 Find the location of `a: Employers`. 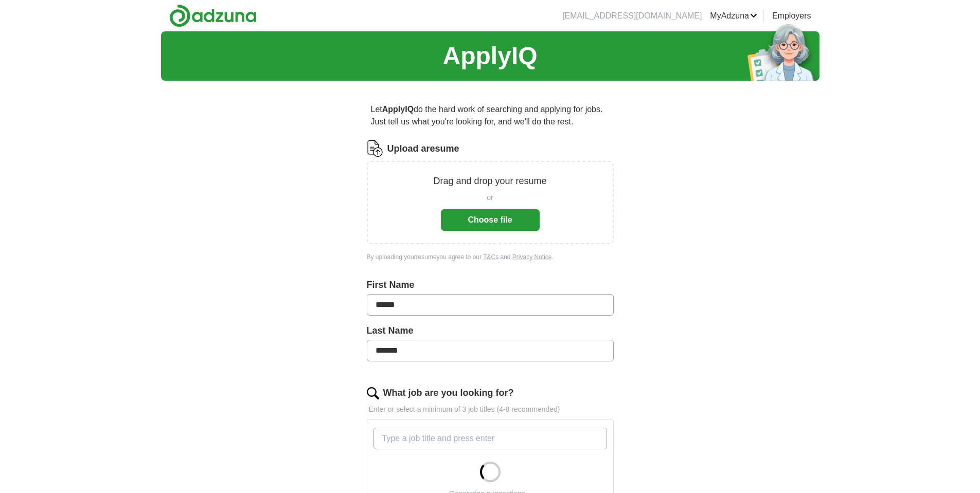

a: Employers is located at coordinates (791, 16).